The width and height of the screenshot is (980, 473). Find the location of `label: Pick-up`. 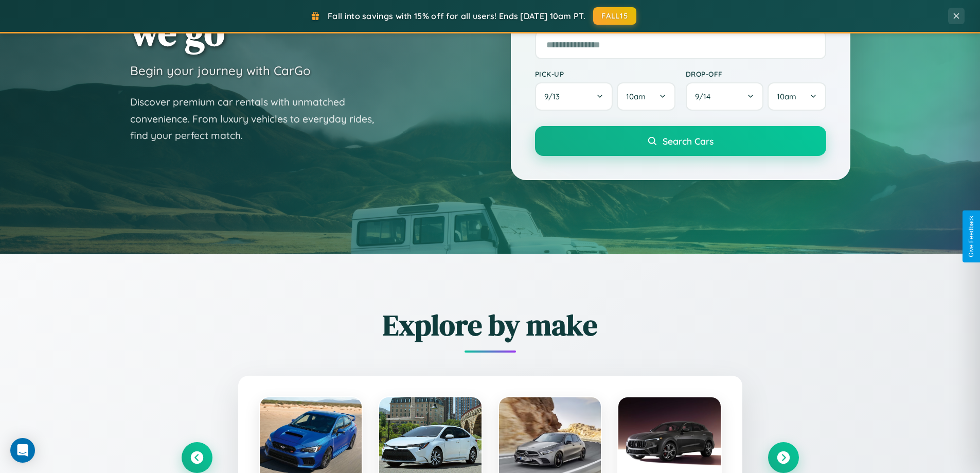

label: Pick-up is located at coordinates (605, 73).